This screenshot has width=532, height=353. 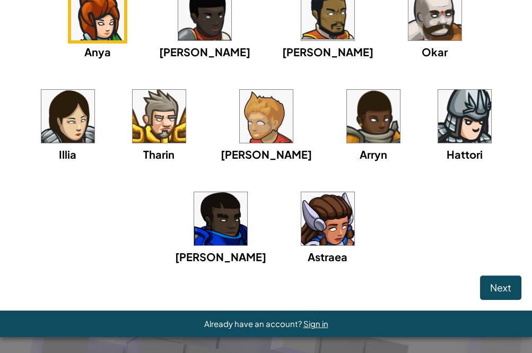 I want to click on span: Illia, so click(x=67, y=154).